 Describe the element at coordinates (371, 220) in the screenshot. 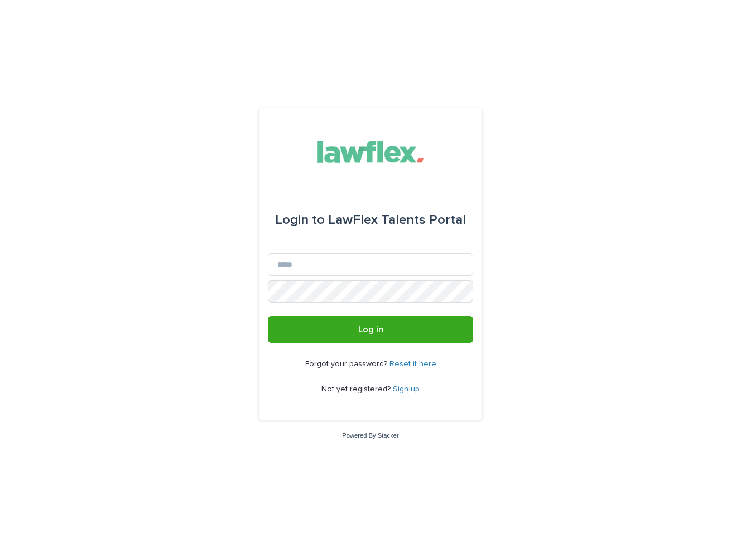

I see `div: LawFlex Talents Portal` at that location.